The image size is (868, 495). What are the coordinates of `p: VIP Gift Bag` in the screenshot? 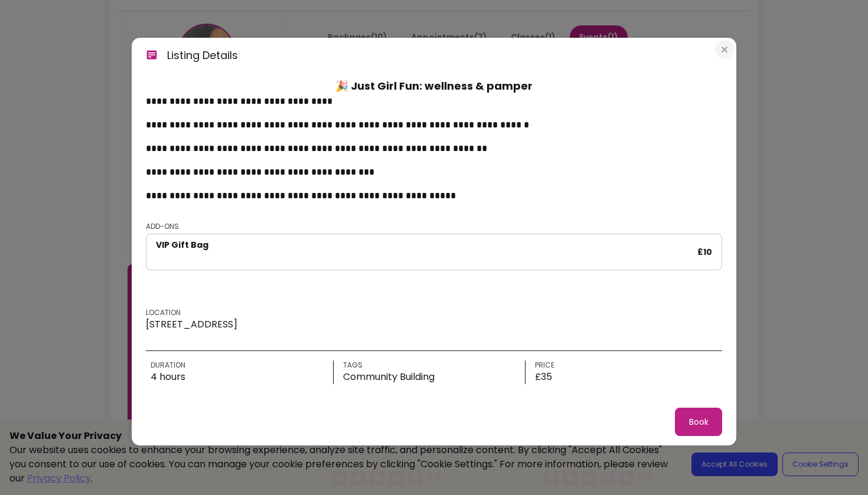 It's located at (182, 245).